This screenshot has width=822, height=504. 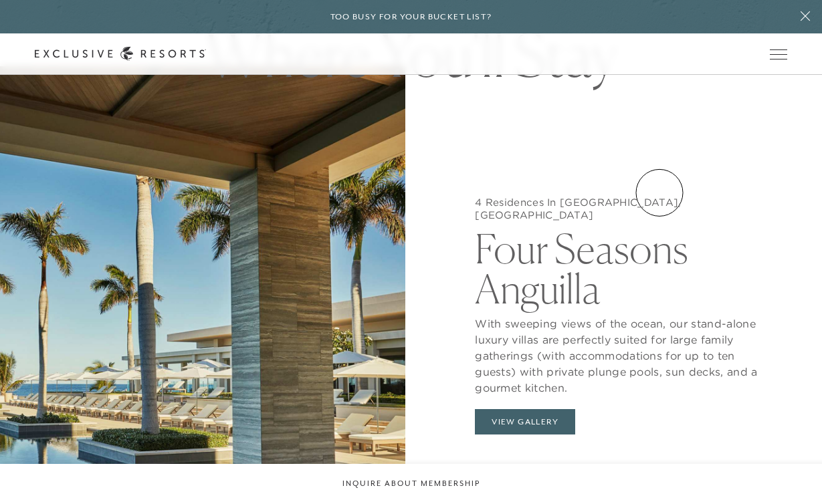 What do you see at coordinates (411, 17) in the screenshot?
I see `h6: Too busy for your bucket list?` at bounding box center [411, 17].